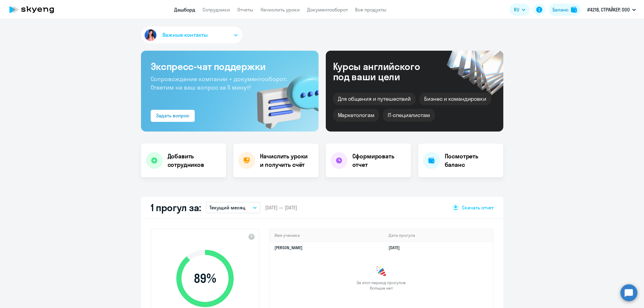 The width and height of the screenshot is (644, 308). What do you see at coordinates (438, 235) in the screenshot?
I see `th: Дата прогула` at bounding box center [438, 235].